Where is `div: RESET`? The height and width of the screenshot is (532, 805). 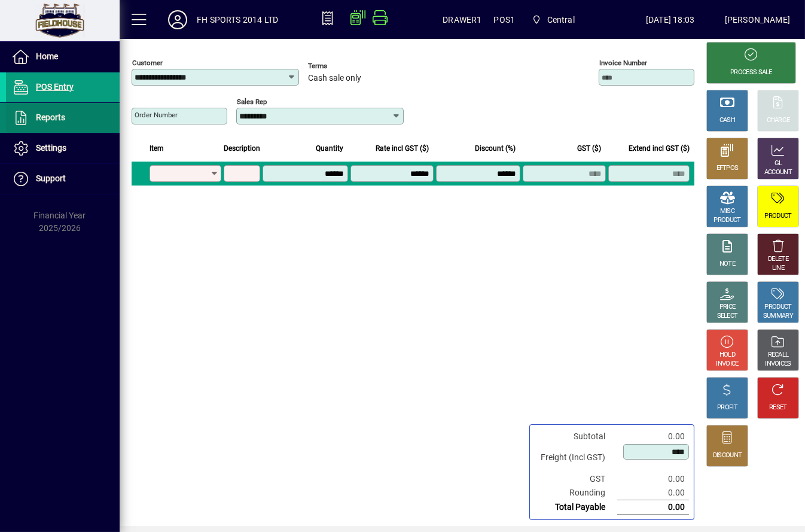
div: RESET is located at coordinates (778, 407).